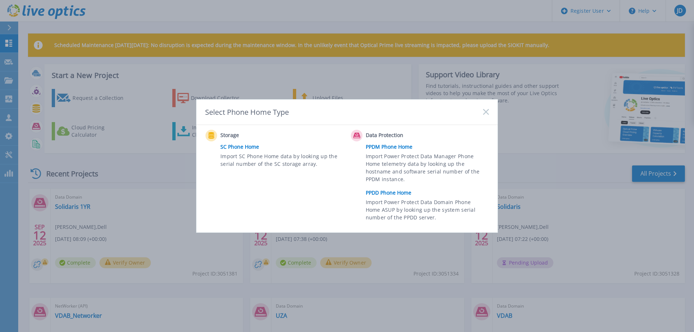 Image resolution: width=694 pixels, height=332 pixels. Describe the element at coordinates (429, 193) in the screenshot. I see `a: PPDD Phone Home` at that location.